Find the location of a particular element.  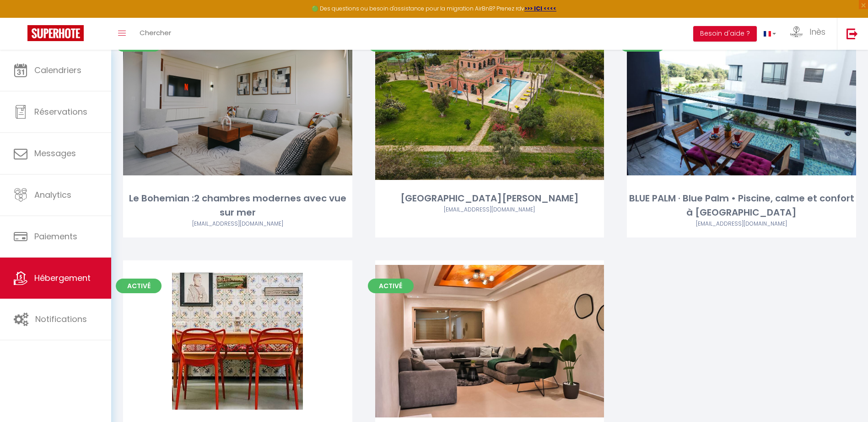

div: Le Bohemian :2 chambres modernes avec vue sur mer is located at coordinates (238, 205).